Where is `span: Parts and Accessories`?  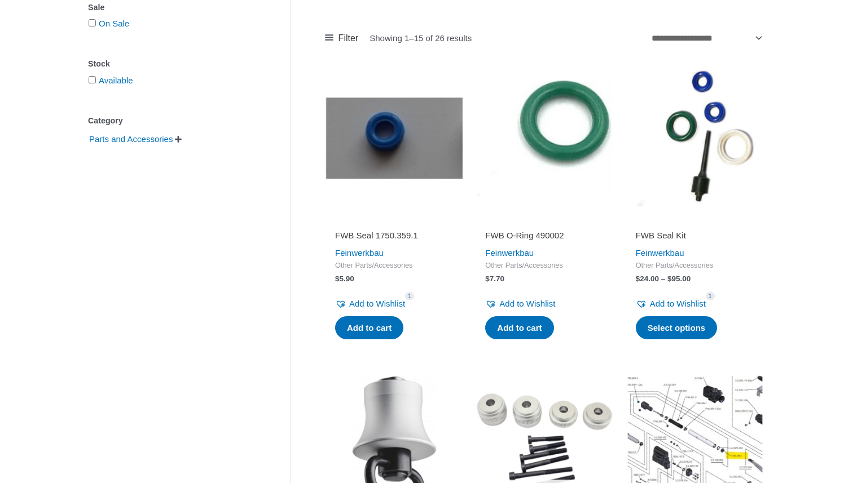
span: Parts and Accessories is located at coordinates (131, 139).